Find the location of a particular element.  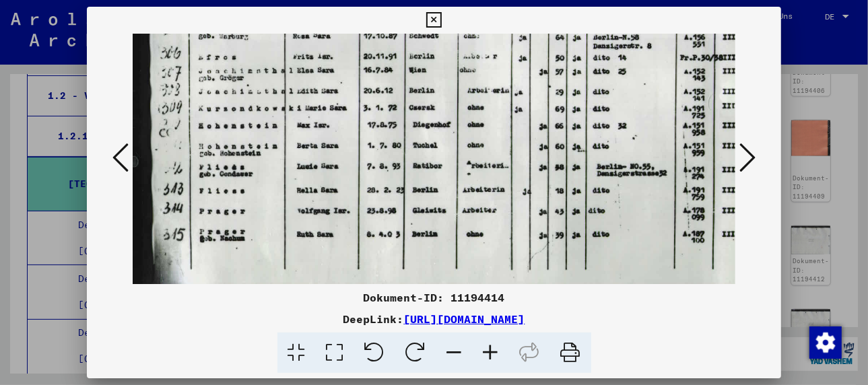

img: Zustimmung ändern is located at coordinates (826, 343).